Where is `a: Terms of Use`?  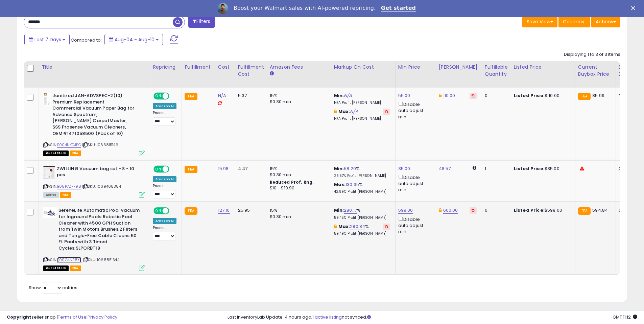 a: Terms of Use is located at coordinates (72, 317).